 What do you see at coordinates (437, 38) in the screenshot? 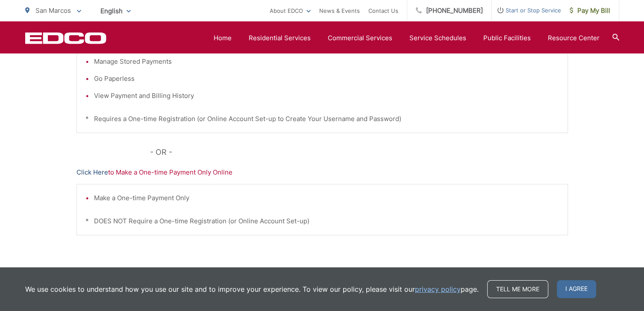
I see `a: Service Schedules` at bounding box center [437, 38].